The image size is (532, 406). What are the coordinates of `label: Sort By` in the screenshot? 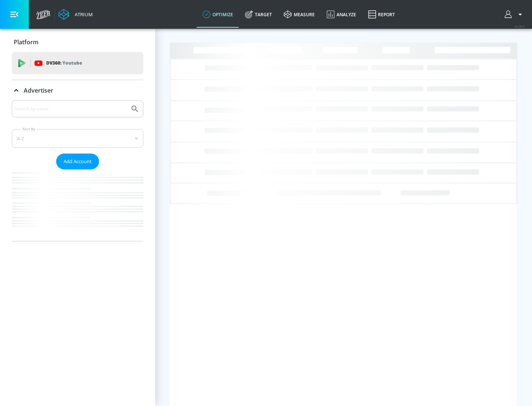 It's located at (29, 129).